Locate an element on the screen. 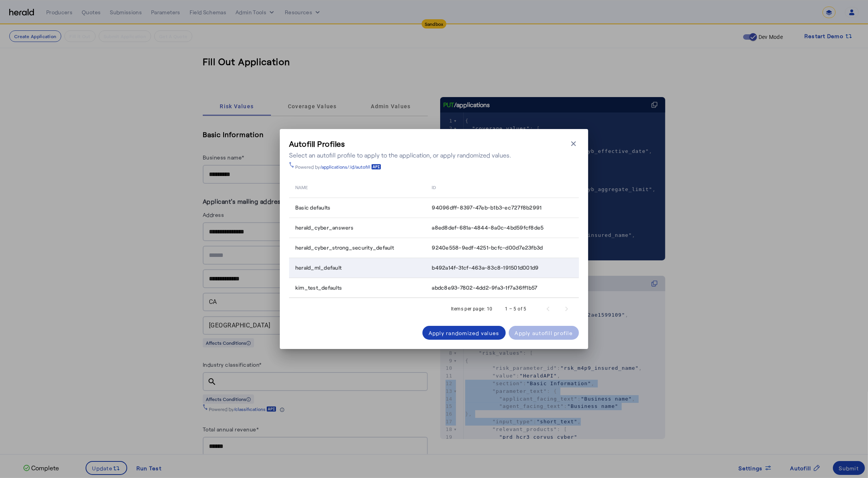  h3: Autofill Profiles is located at coordinates (400, 144).